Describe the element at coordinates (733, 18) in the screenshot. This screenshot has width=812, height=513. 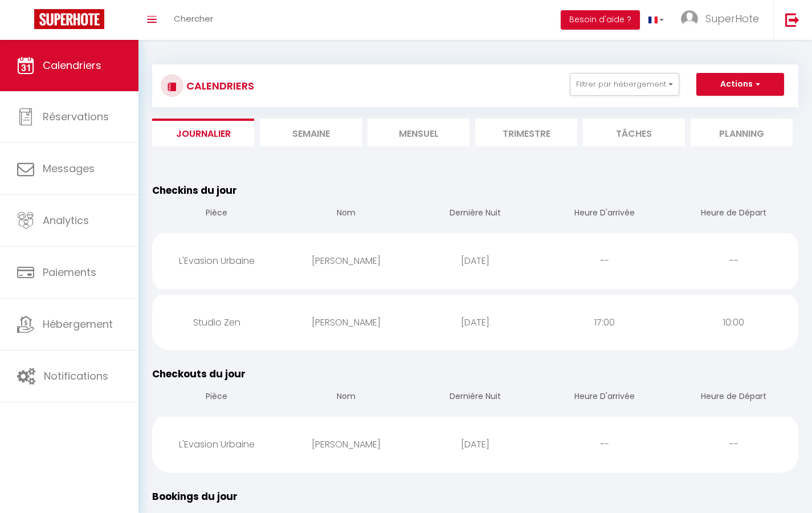
I see `span: SuperHote` at that location.